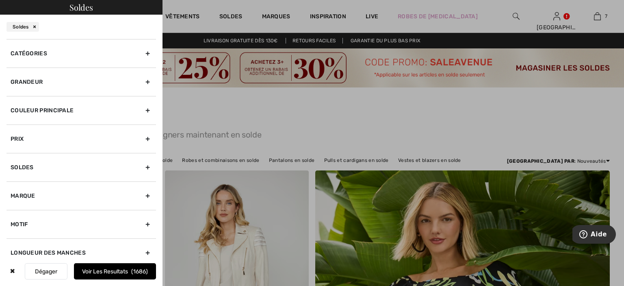 This screenshot has height=286, width=624. I want to click on button: Voir les resultats1686, so click(115, 271).